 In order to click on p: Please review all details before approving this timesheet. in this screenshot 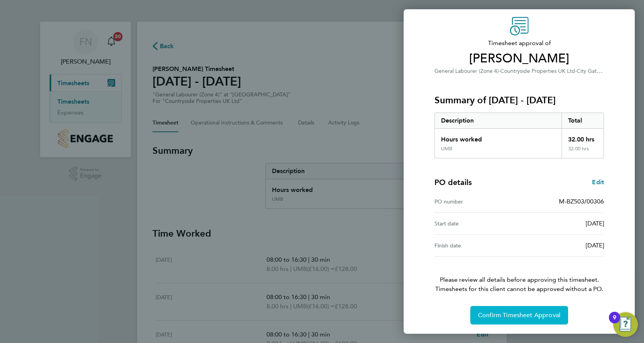, I will do `click(519, 275)`.